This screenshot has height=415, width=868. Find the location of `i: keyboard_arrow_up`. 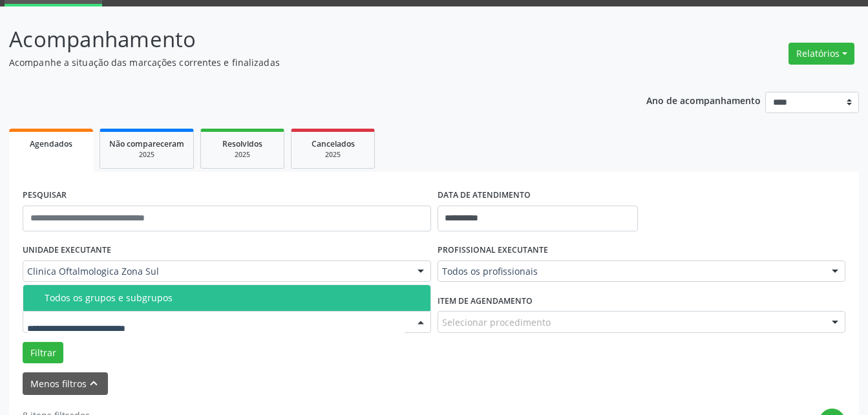

i: keyboard_arrow_up is located at coordinates (93, 384).